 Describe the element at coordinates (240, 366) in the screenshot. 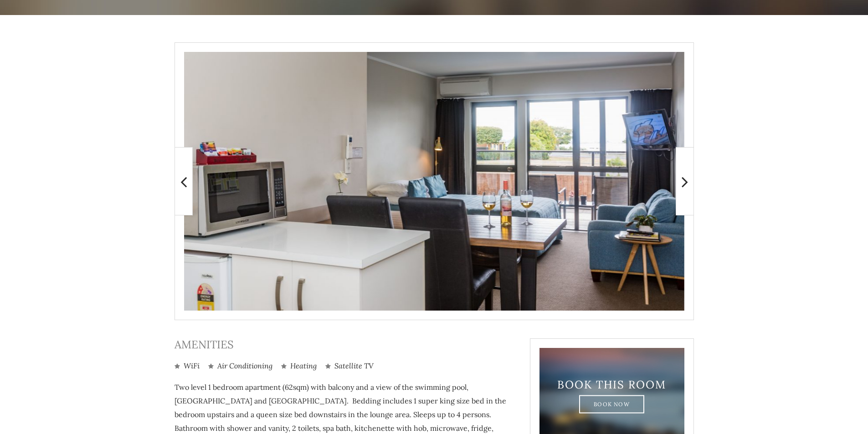

I see `li: Air Conditioning` at that location.